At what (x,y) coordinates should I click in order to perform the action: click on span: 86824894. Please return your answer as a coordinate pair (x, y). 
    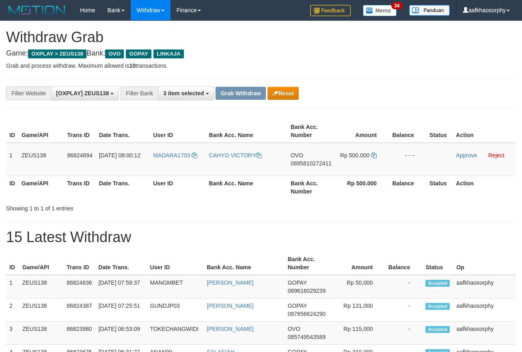
    Looking at the image, I should click on (80, 156).